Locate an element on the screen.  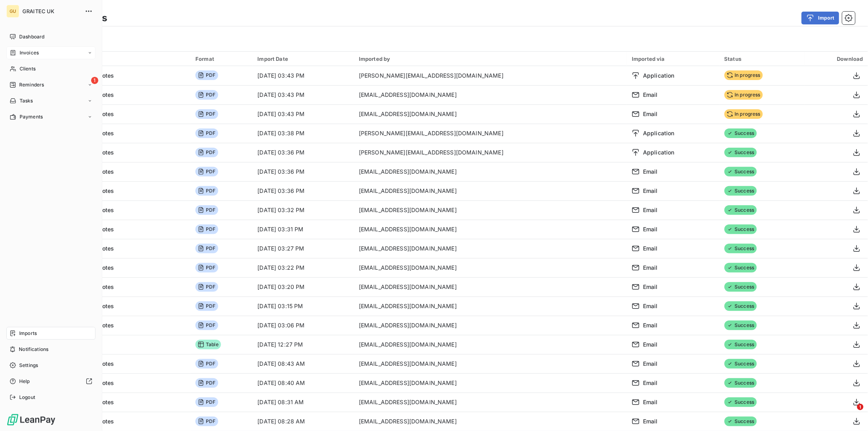
span: Invoices is located at coordinates (29, 53).